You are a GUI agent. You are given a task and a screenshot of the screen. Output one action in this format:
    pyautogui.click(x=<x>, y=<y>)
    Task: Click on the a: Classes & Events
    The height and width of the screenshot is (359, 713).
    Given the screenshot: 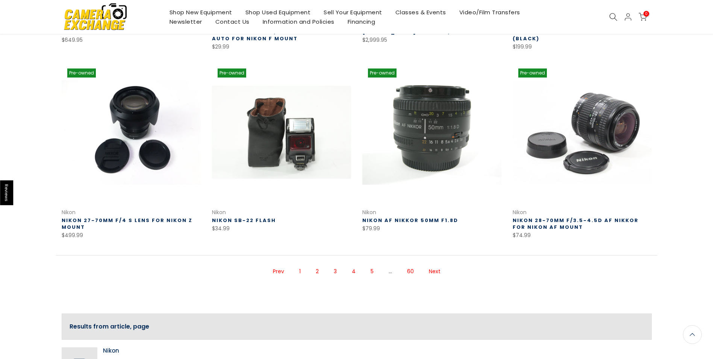 What is the action you would take?
    pyautogui.click(x=421, y=12)
    